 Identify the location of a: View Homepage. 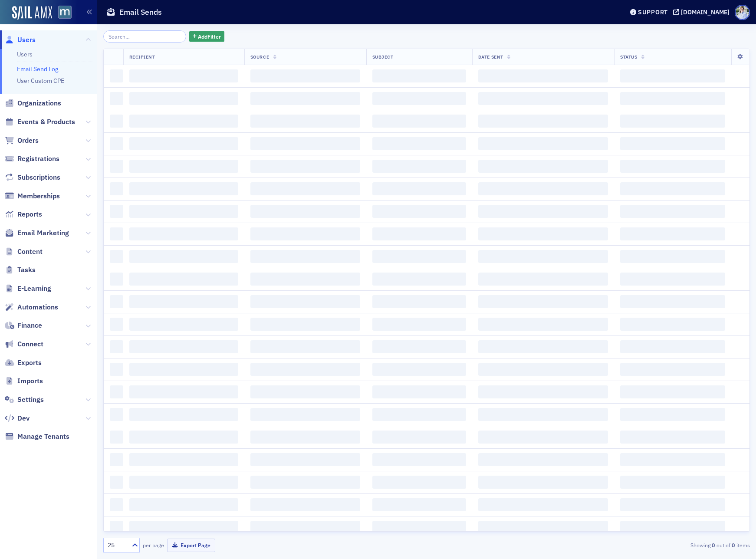
(62, 14).